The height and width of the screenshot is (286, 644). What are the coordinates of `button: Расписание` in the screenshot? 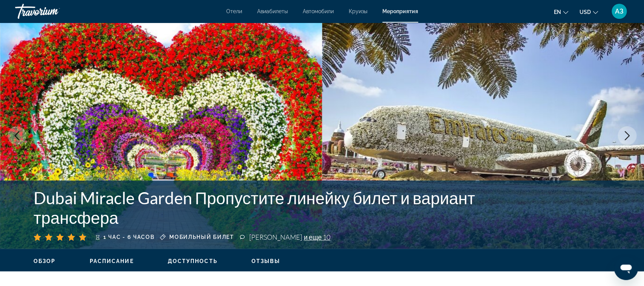 It's located at (112, 261).